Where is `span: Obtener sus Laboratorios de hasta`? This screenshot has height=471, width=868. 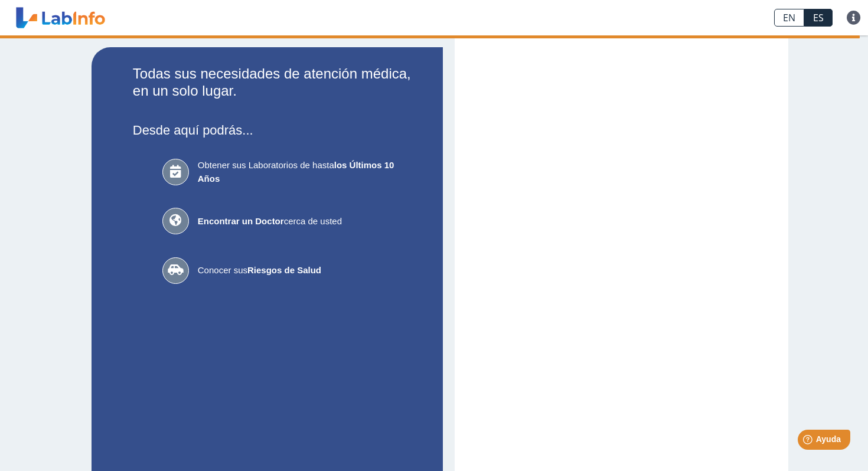
span: Obtener sus Laboratorios de hasta is located at coordinates (298, 172).